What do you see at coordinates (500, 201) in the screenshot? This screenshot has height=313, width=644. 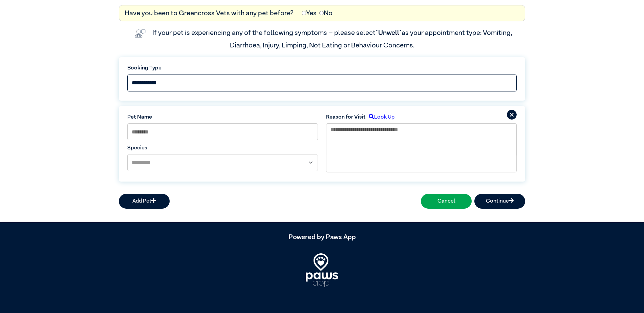 I see `button: Continue` at bounding box center [500, 201].